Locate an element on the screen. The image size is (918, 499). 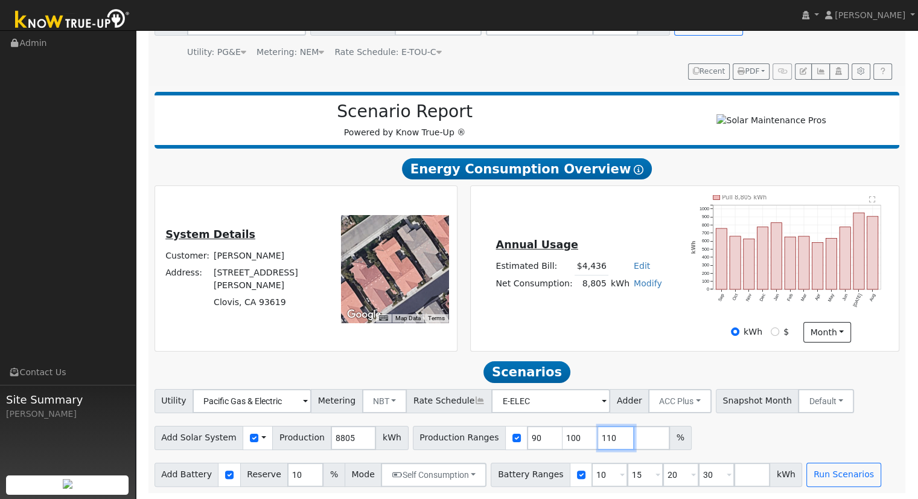
img: Solar Maintenance Pros is located at coordinates (771, 120).